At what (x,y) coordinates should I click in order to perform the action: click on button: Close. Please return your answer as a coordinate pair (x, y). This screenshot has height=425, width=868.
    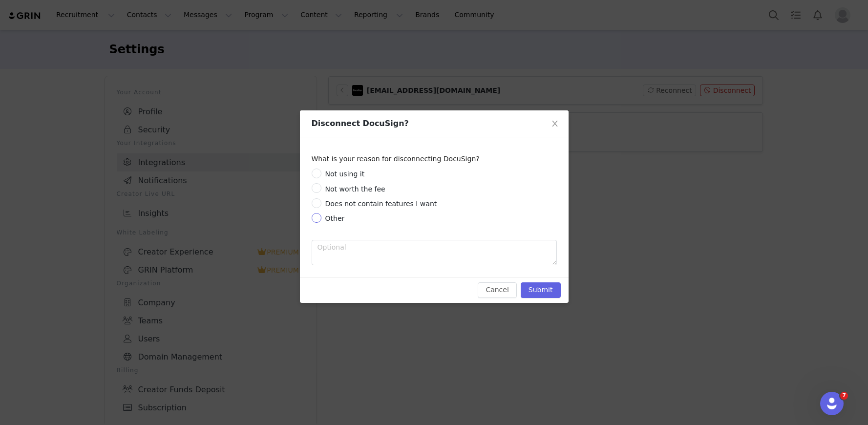
    Looking at the image, I should click on (555, 124).